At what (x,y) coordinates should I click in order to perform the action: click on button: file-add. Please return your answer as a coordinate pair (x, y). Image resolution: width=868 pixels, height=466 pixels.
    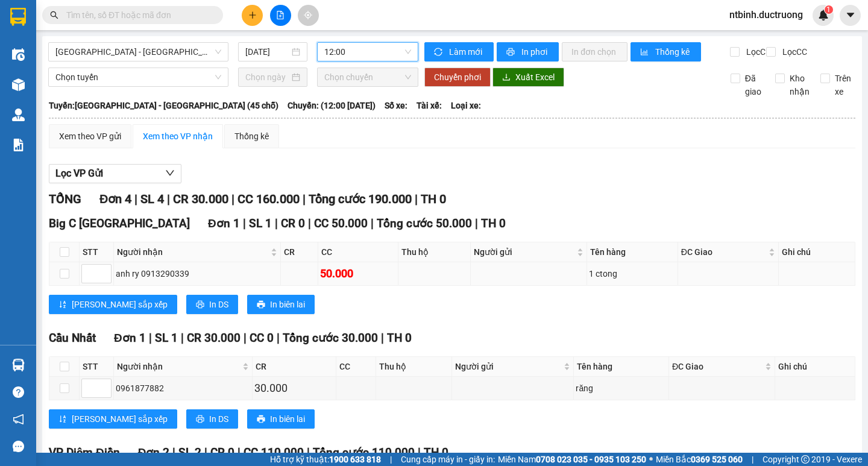
    Looking at the image, I should click on (280, 15).